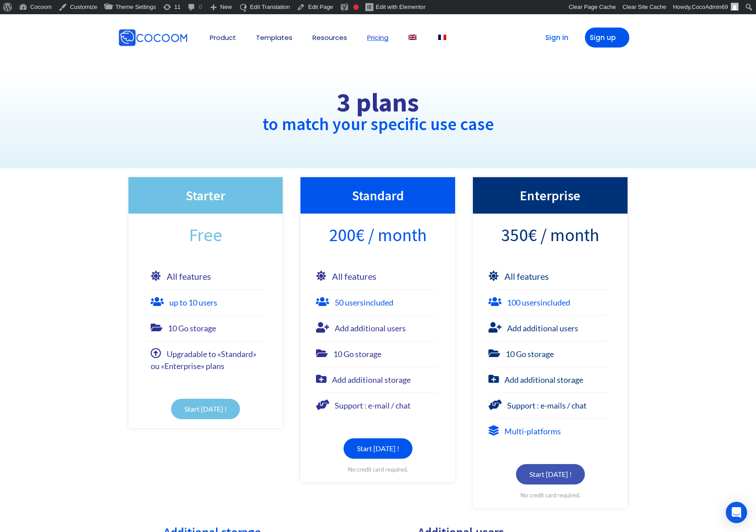 This screenshot has width=756, height=532. Describe the element at coordinates (644, 7) in the screenshot. I see `span: Clear Site Cache` at that location.